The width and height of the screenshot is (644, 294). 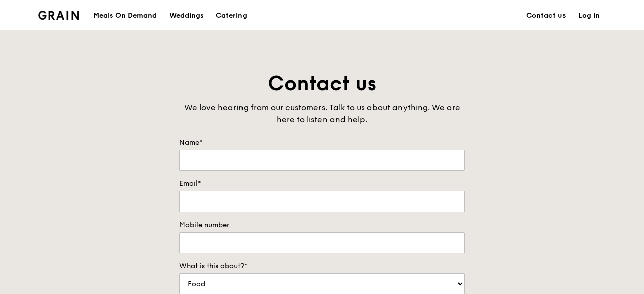 What do you see at coordinates (322, 225) in the screenshot?
I see `label: Mobile number` at bounding box center [322, 225].